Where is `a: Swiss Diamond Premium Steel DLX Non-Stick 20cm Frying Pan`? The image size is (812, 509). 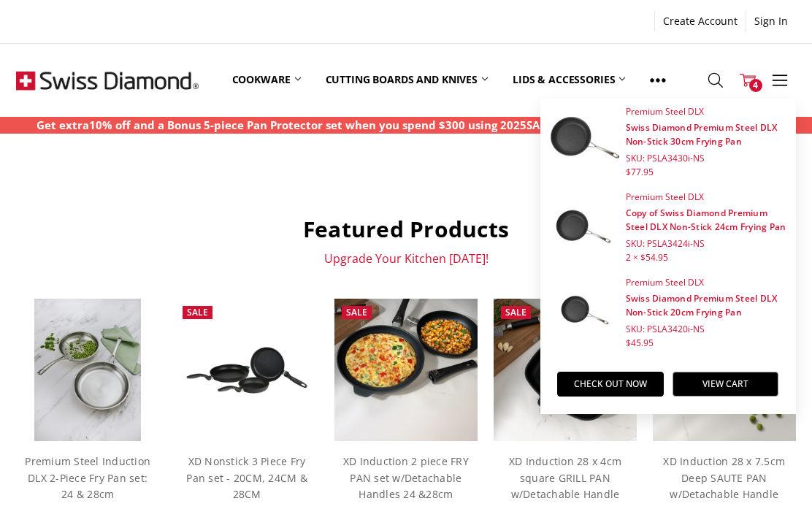
a: Swiss Diamond Premium Steel DLX Non-Stick 20cm Frying Pan is located at coordinates (701, 305).